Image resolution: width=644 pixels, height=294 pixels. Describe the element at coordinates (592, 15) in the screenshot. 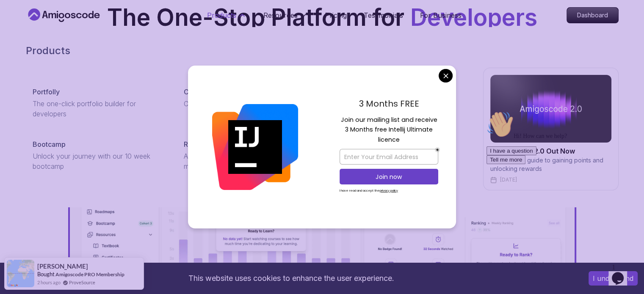

I see `a: Dashboard` at that location.